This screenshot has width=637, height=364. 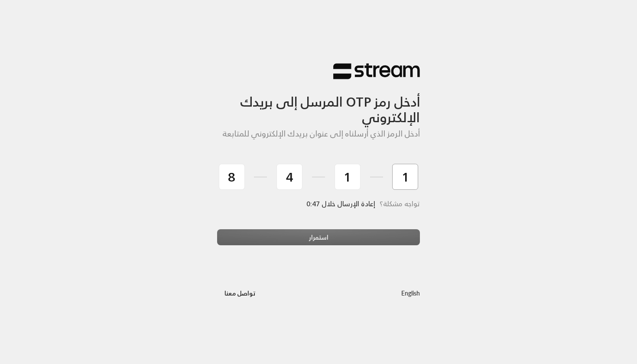 What do you see at coordinates (240, 293) in the screenshot?
I see `a: تواصل معنا` at bounding box center [240, 293].